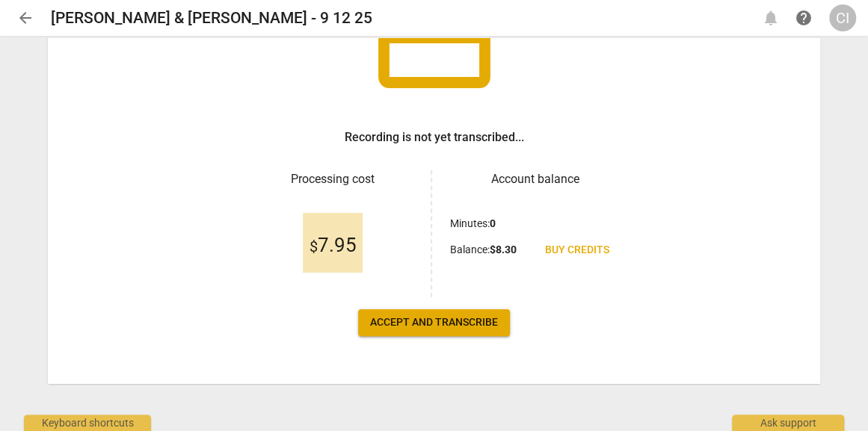 The width and height of the screenshot is (868, 431). What do you see at coordinates (535, 179) in the screenshot?
I see `h3: Account balance` at bounding box center [535, 179].